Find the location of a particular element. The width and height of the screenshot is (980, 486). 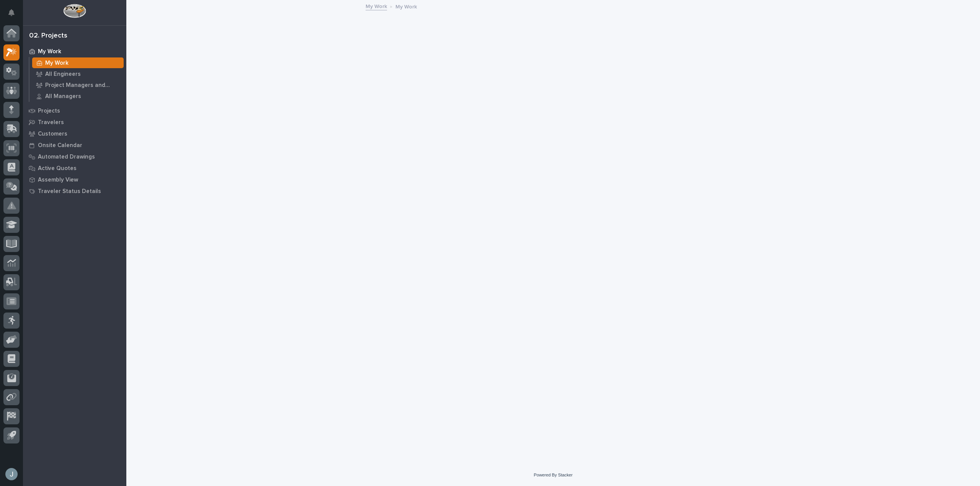

a: Assembly View is located at coordinates (74, 180).